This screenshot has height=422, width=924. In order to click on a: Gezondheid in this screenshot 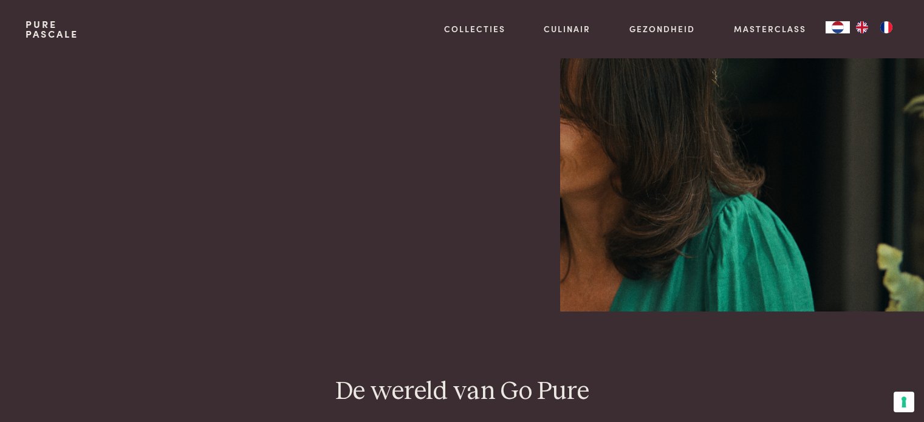, I will do `click(662, 29)`.